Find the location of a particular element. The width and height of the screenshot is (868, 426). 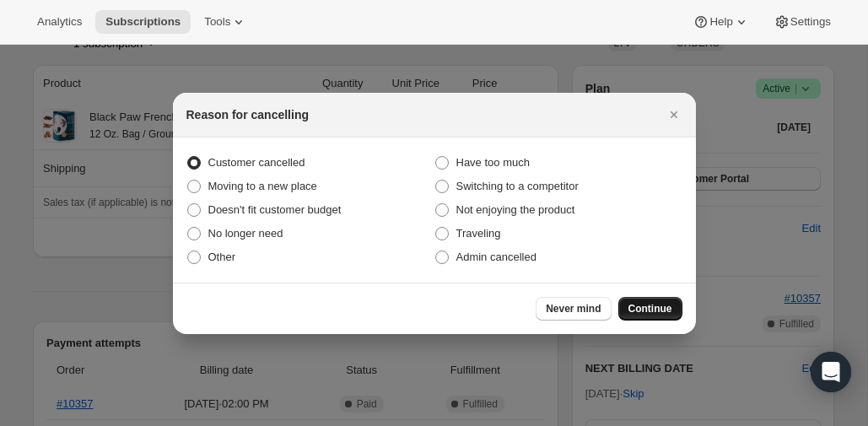

button: Subscriptions is located at coordinates (143, 22).